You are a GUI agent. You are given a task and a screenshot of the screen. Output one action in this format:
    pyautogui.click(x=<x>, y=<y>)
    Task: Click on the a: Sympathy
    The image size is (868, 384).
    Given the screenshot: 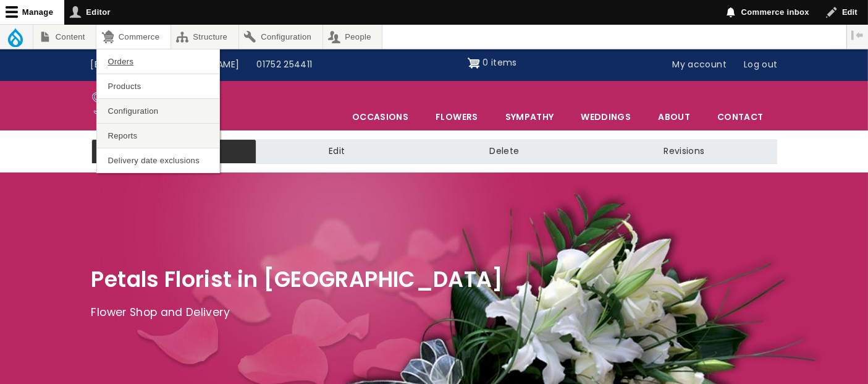 What is the action you would take?
    pyautogui.click(x=530, y=117)
    